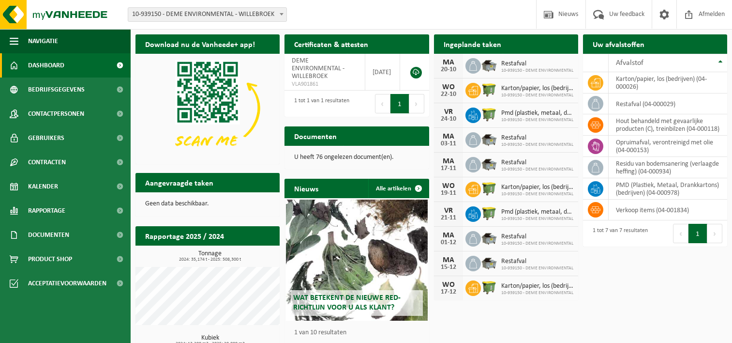 This screenshot has height=343, width=732. What do you see at coordinates (668, 146) in the screenshot?
I see `td: opruimafval, verontreinigd met olie (04-000153)` at bounding box center [668, 146].